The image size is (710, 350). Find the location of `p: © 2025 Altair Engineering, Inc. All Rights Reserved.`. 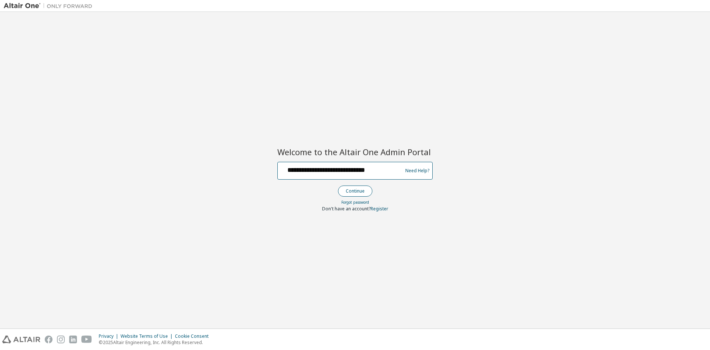

p: © 2025 Altair Engineering, Inc. All Rights Reserved. is located at coordinates (156, 342).